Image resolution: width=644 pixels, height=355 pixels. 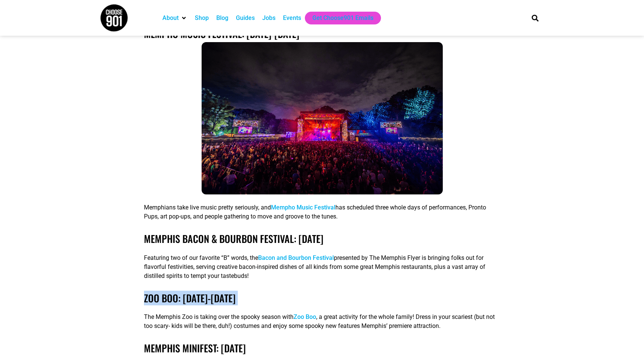 I want to click on a: Blog, so click(x=222, y=18).